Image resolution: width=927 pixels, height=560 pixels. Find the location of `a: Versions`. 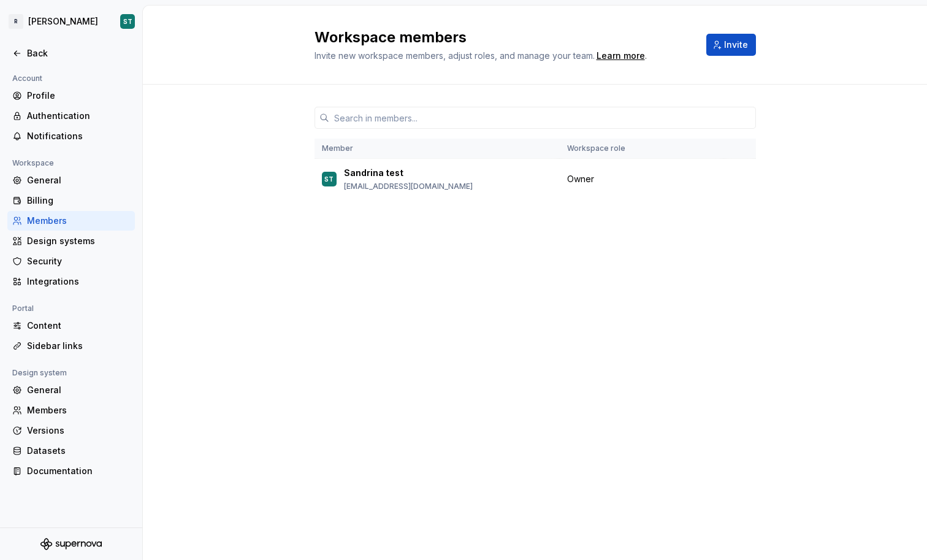

a: Versions is located at coordinates (71, 431).